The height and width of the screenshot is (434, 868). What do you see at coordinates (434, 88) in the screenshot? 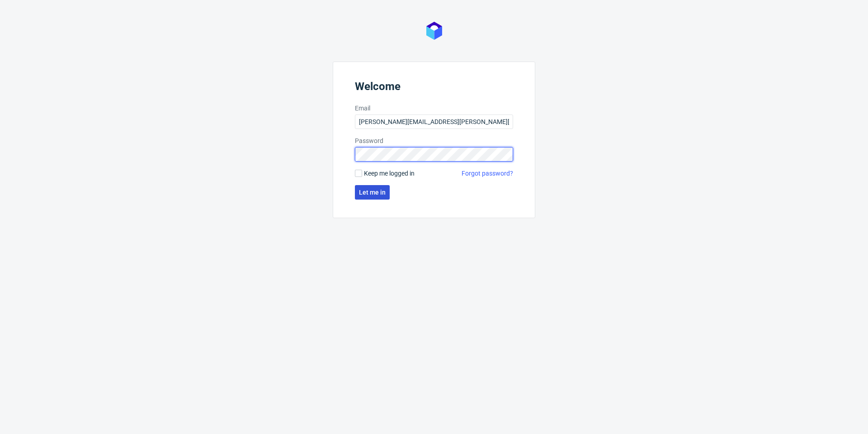
I see `header: Welcome` at bounding box center [434, 88].